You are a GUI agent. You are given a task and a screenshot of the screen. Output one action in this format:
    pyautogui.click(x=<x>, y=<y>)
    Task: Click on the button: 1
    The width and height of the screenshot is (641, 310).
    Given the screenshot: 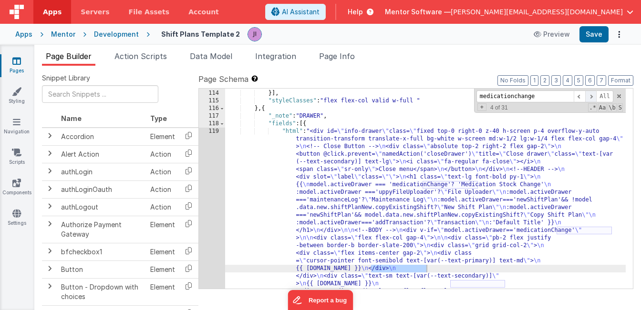 What is the action you would take?
    pyautogui.click(x=534, y=81)
    